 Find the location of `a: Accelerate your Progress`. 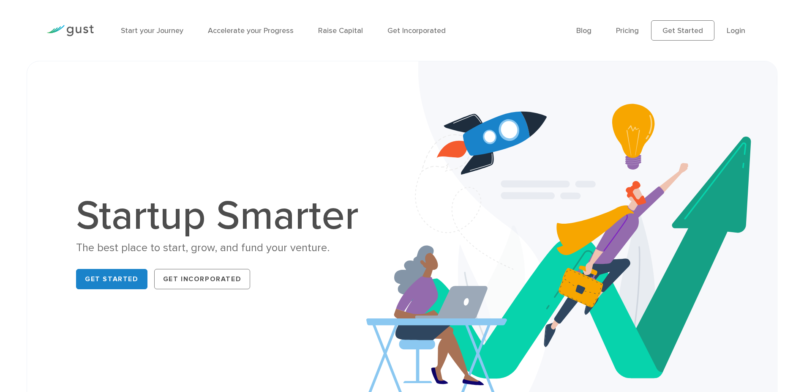

a: Accelerate your Progress is located at coordinates (251, 30).